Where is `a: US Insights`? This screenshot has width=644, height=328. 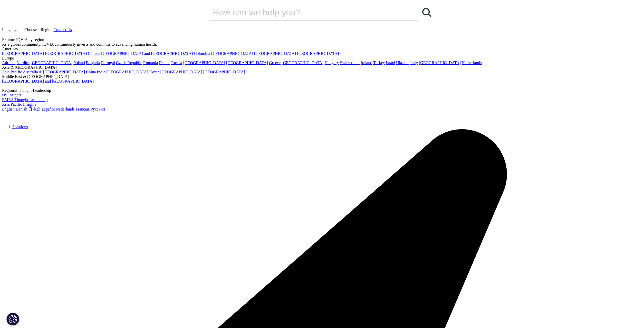 a: US Insights is located at coordinates (12, 95).